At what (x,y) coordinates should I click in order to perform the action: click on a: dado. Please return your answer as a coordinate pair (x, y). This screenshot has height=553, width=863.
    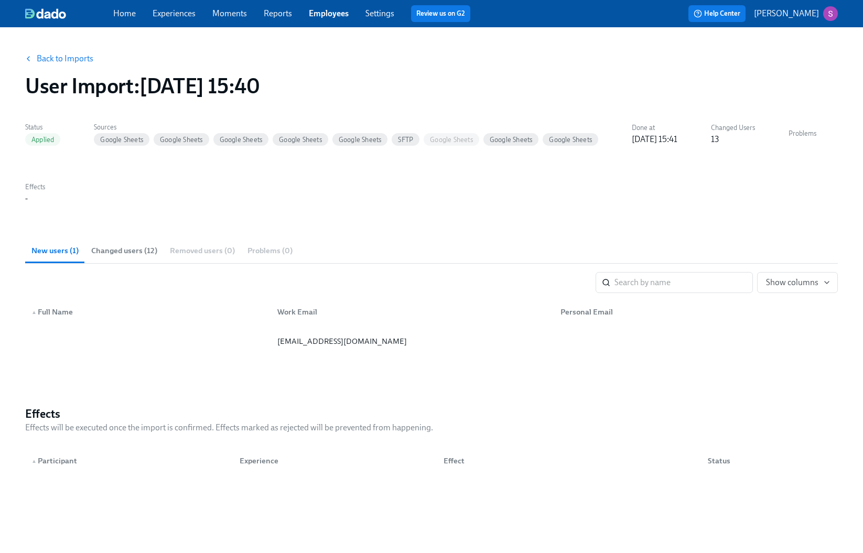
    Looking at the image, I should click on (69, 14).